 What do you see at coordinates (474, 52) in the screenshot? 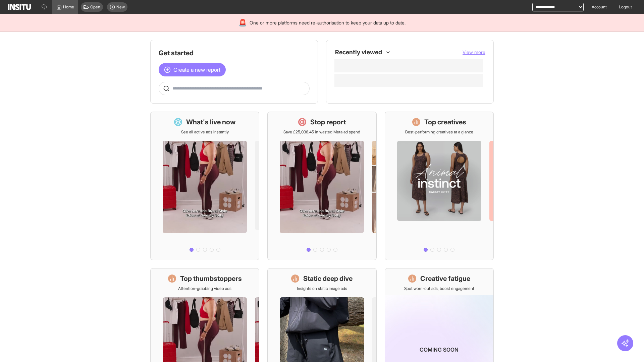
I see `span: View more` at bounding box center [474, 52].